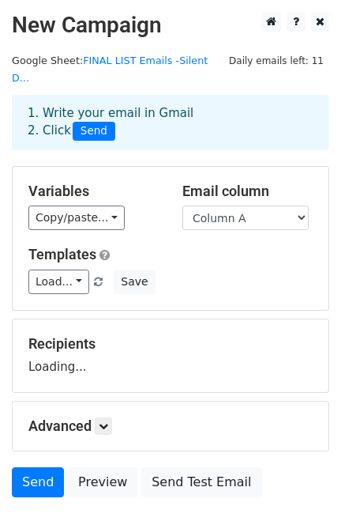 This screenshot has width=341, height=525. Describe the element at coordinates (134, 281) in the screenshot. I see `button: Save` at that location.